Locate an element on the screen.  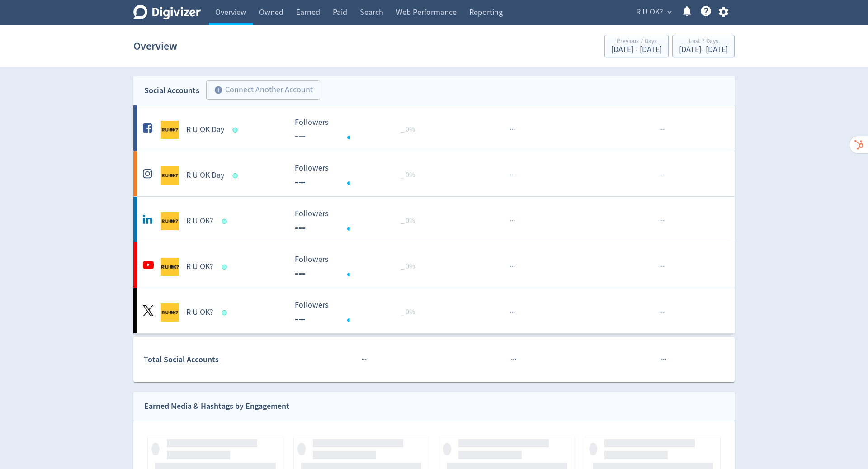
span: Data last synced: 3 Sep 2025, 1:01pm (AEST) is located at coordinates (226, 221).